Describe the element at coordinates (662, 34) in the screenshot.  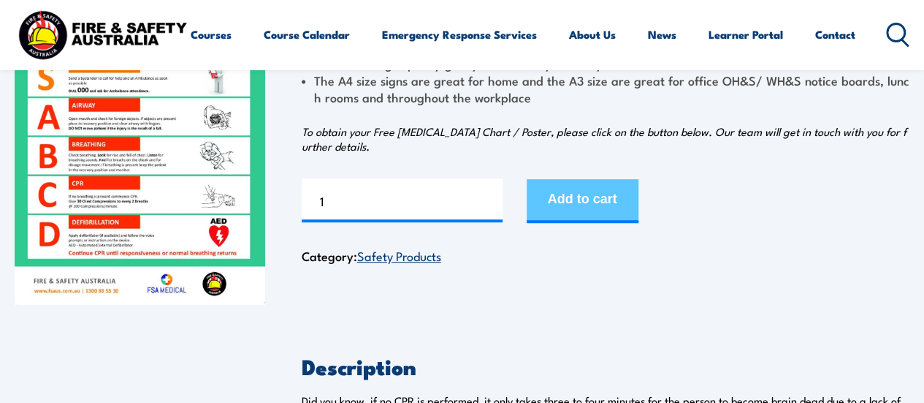
I see `a: News` at that location.